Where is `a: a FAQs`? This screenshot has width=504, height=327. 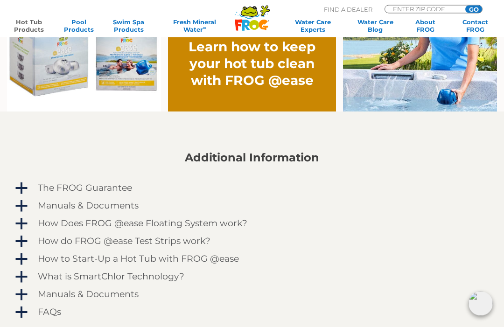 a: a FAQs is located at coordinates (252, 313).